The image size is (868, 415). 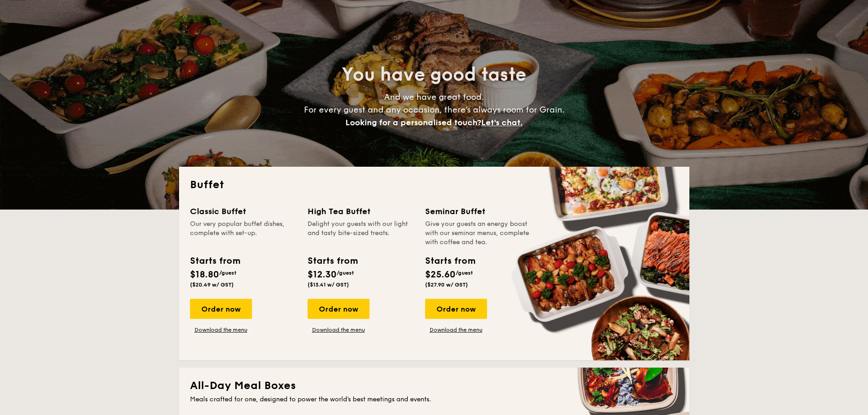 What do you see at coordinates (501, 123) in the screenshot?
I see `span: Let's chat.` at bounding box center [501, 123].